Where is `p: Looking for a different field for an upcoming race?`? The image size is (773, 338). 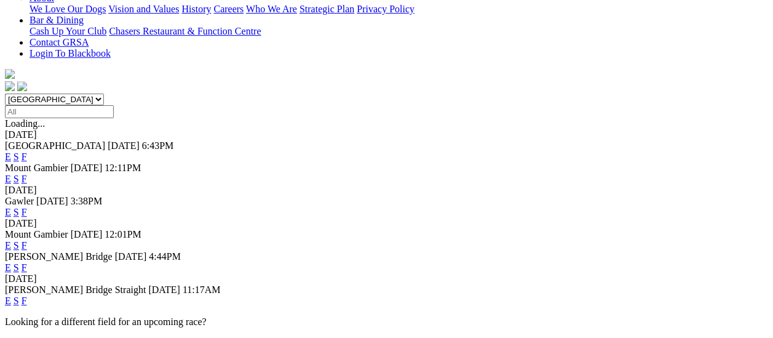
p: Looking for a different field for an upcoming race? is located at coordinates (386, 322).